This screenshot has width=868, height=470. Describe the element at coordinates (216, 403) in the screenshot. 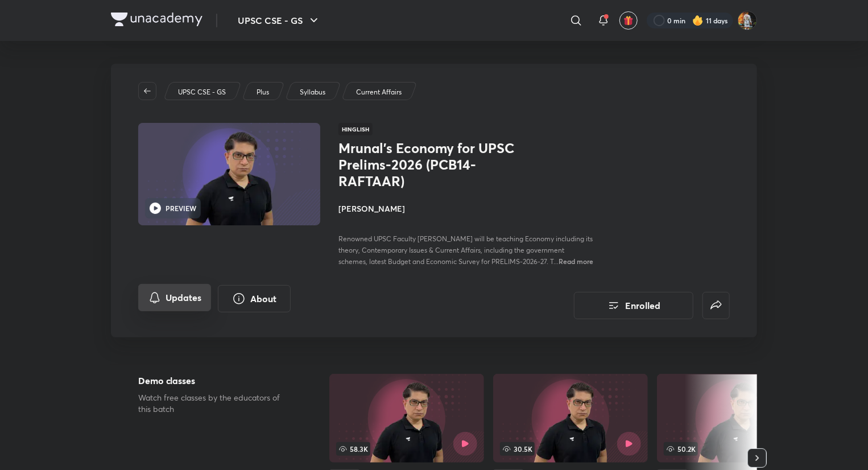

I see `p: Watch free classes by the educators of this batch` at that location.